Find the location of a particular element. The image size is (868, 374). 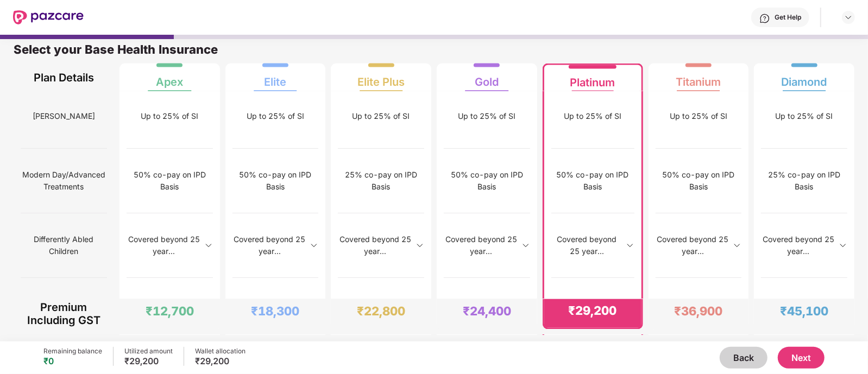

div: ₹12,700 is located at coordinates (169, 312).